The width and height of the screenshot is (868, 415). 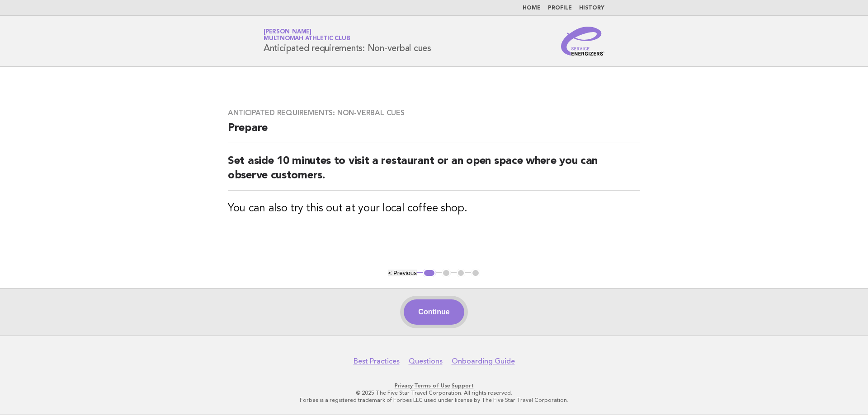 I want to click on a: Questions, so click(x=426, y=361).